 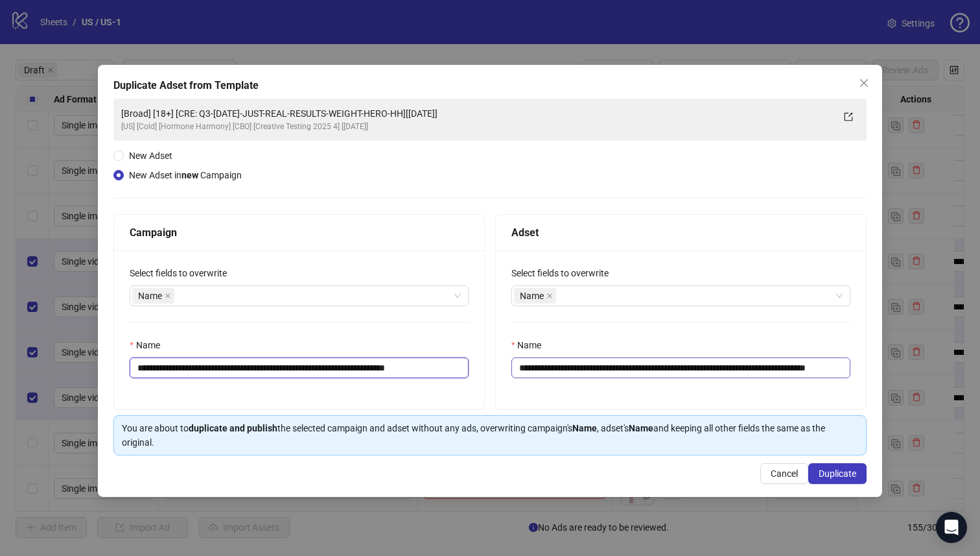 I want to click on strong: duplicate and publish, so click(x=233, y=428).